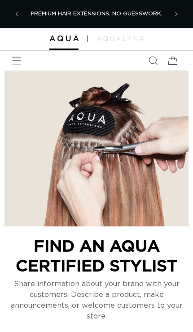  I want to click on button: Next announcement, so click(177, 14).